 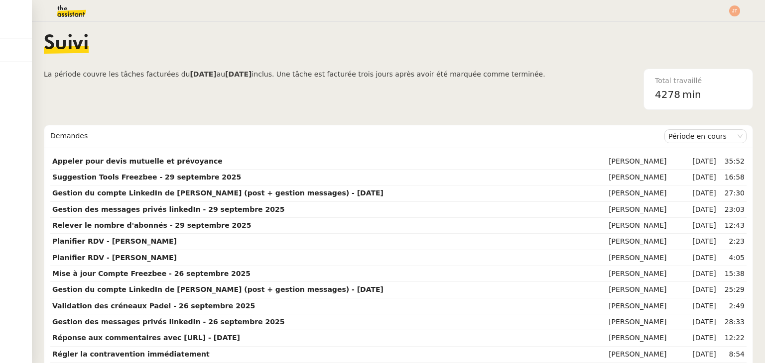 What do you see at coordinates (705, 136) in the screenshot?
I see `nz-select-item: Période en cours` at bounding box center [705, 136].